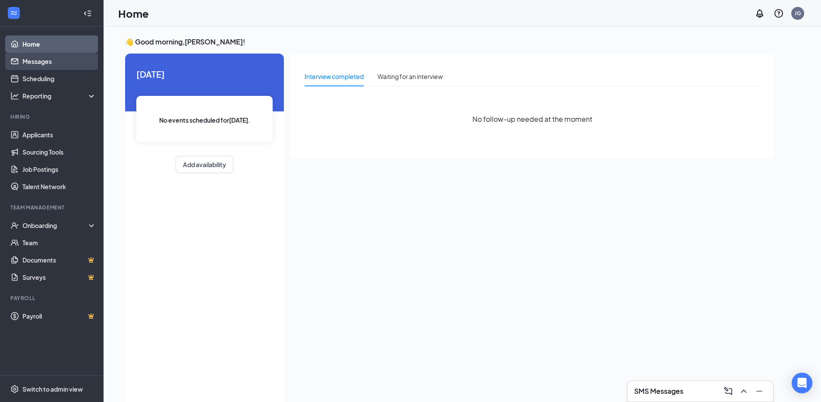  I want to click on a: Sourcing Tools, so click(59, 152).